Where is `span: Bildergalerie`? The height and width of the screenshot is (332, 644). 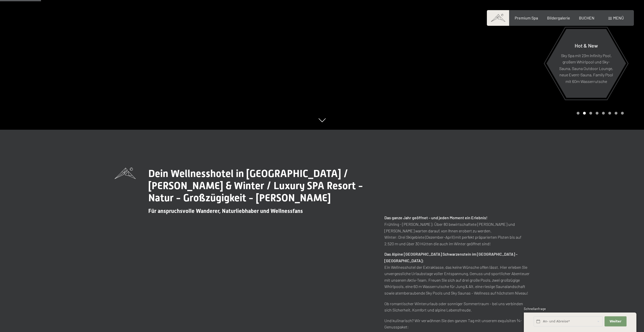
span: Bildergalerie is located at coordinates (558, 18).